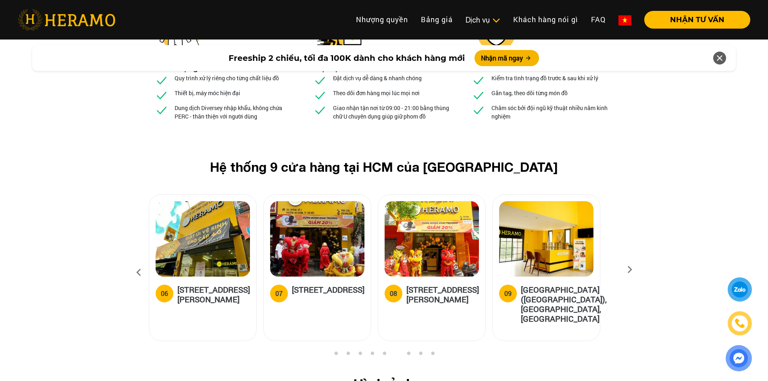  What do you see at coordinates (382, 19) in the screenshot?
I see `a: Nhượng quyền` at bounding box center [382, 19].